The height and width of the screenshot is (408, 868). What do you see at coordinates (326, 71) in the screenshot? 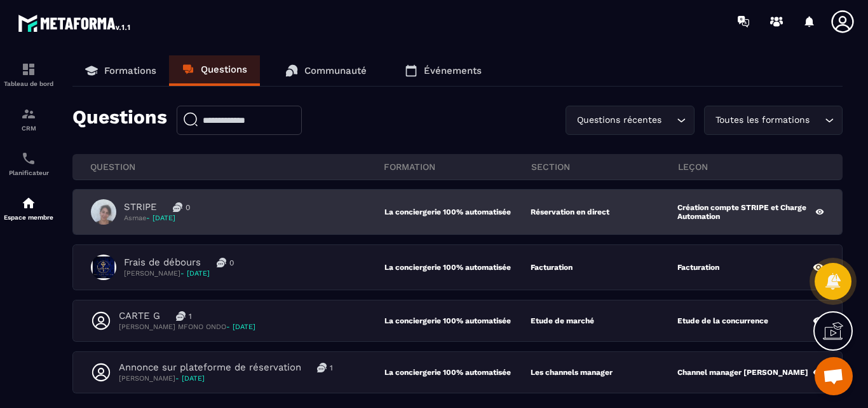
I see `a: Communauté` at bounding box center [326, 71].